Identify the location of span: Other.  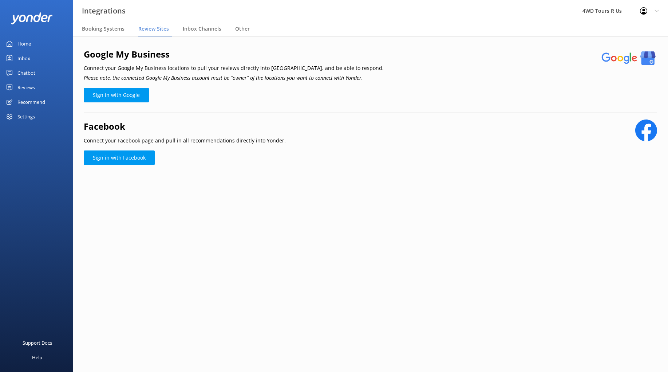
(243, 29).